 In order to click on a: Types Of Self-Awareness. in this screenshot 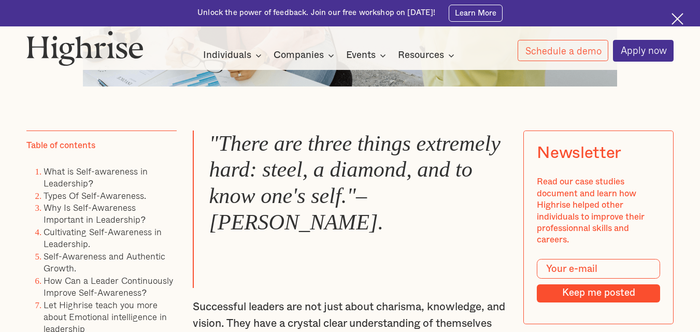, I will do `click(95, 195)`.